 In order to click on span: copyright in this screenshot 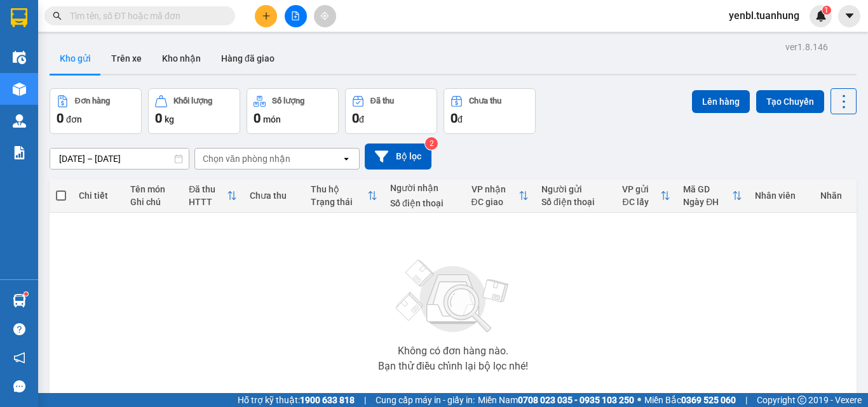, I will do `click(801, 400)`.